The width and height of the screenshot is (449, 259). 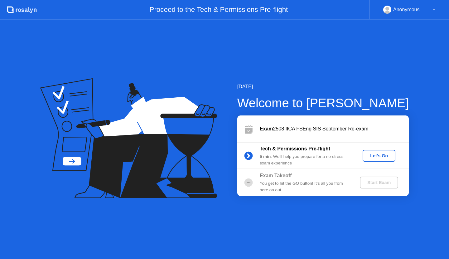 I want to click on div: Anonymous, so click(x=406, y=10).